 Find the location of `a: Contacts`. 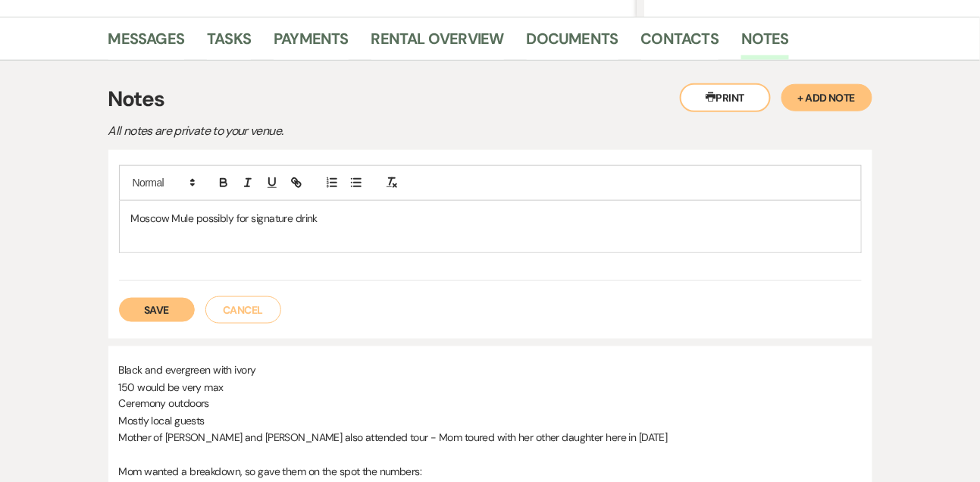

a: Contacts is located at coordinates (680, 43).